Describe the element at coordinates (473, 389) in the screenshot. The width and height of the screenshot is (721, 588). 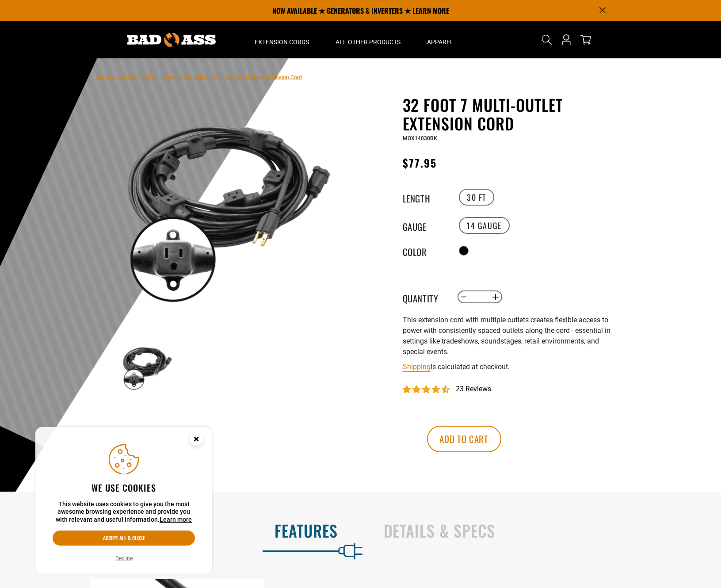
I see `span: 23 reviews` at that location.